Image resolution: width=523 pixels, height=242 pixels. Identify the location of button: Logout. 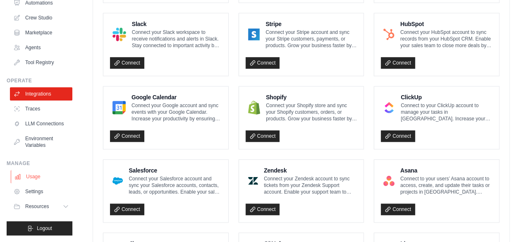
(39, 228).